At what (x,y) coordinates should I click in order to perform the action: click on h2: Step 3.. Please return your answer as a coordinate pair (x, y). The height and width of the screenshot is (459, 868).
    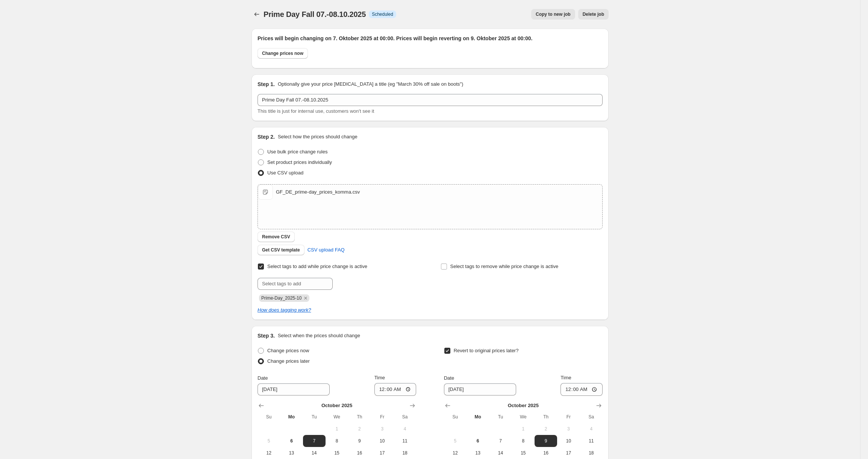
    Looking at the image, I should click on (266, 336).